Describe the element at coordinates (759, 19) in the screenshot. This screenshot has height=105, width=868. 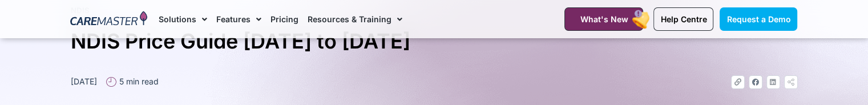
I see `a: Request a Demo` at that location.